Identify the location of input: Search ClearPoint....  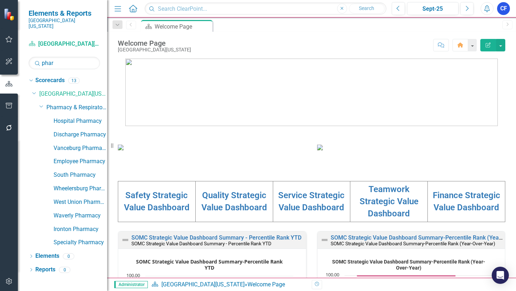
(265, 9).